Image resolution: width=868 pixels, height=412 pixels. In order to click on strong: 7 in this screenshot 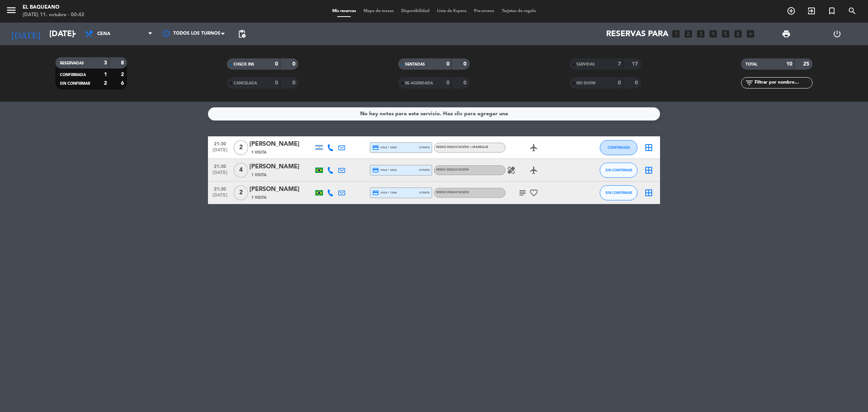, I will do `click(619, 64)`.